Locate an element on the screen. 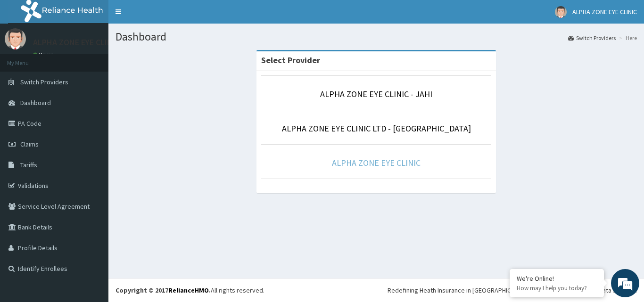 This screenshot has width=644, height=302. li: Here is located at coordinates (627, 38).